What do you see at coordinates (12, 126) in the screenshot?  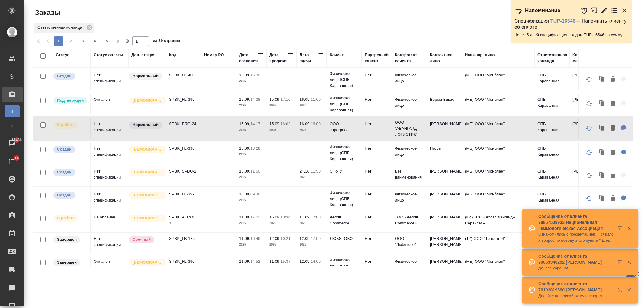 I see `a: Ф` at bounding box center [12, 126].